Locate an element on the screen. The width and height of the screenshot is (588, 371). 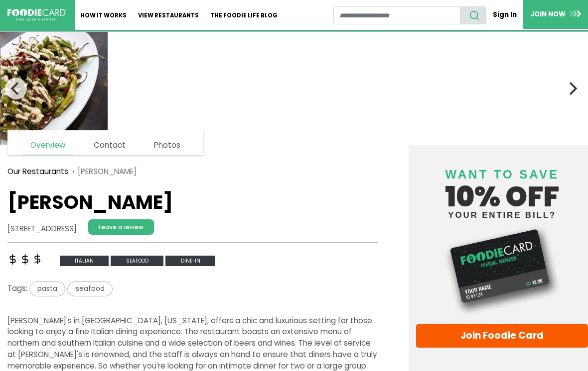
input: restaurant search is located at coordinates (397, 15).